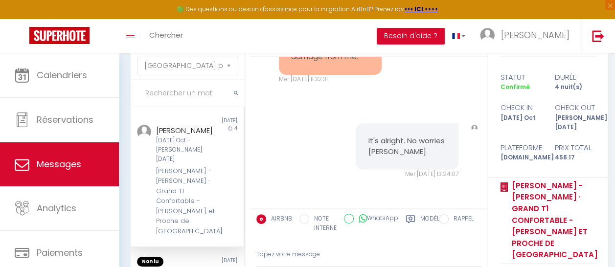 Image resolution: width=615 pixels, height=267 pixels. Describe the element at coordinates (62, 75) in the screenshot. I see `span: Calendriers` at that location.